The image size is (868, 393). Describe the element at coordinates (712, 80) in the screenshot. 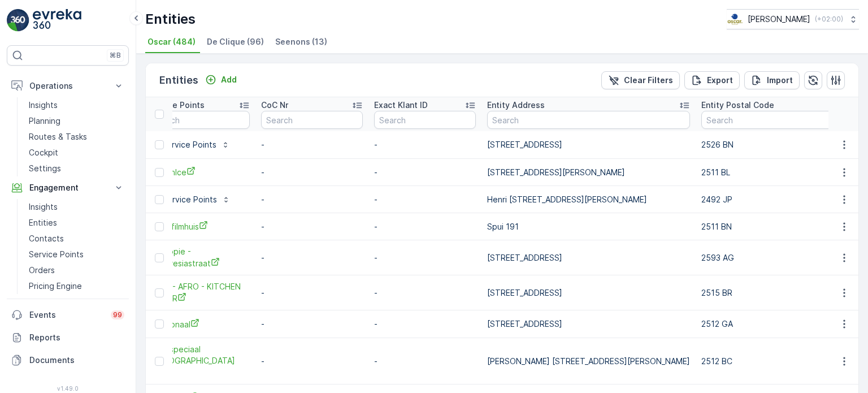

I see `button: Export` at that location.